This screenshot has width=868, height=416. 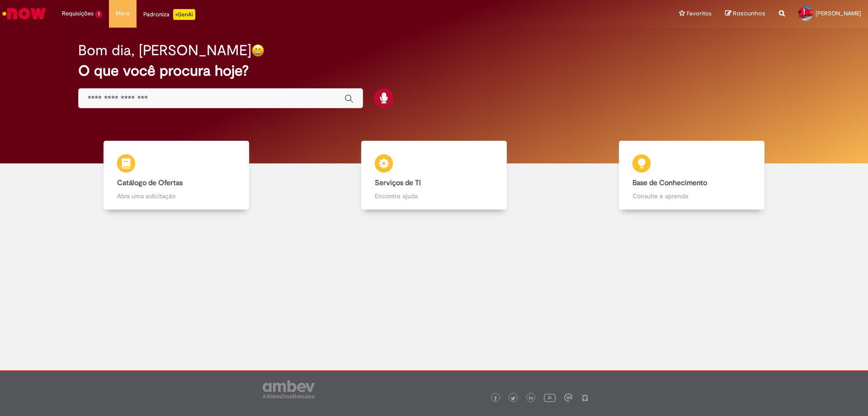 What do you see at coordinates (434, 175) in the screenshot?
I see `a: Serviços de TI Encontre ajuda` at bounding box center [434, 175].